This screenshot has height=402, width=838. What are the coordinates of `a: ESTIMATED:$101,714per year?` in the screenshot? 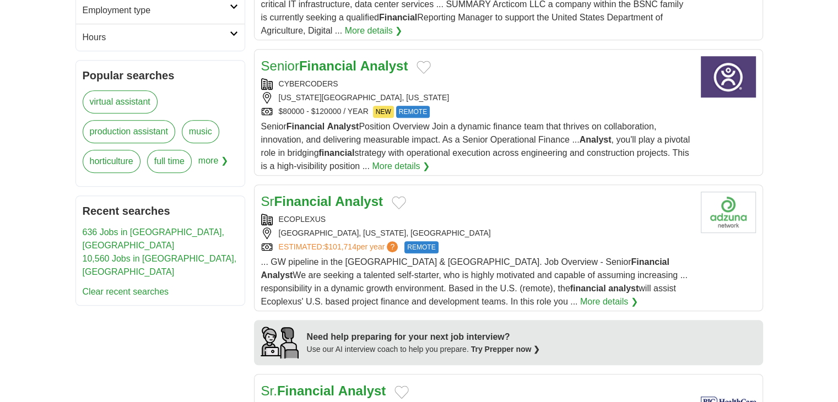 It's located at (340, 247).